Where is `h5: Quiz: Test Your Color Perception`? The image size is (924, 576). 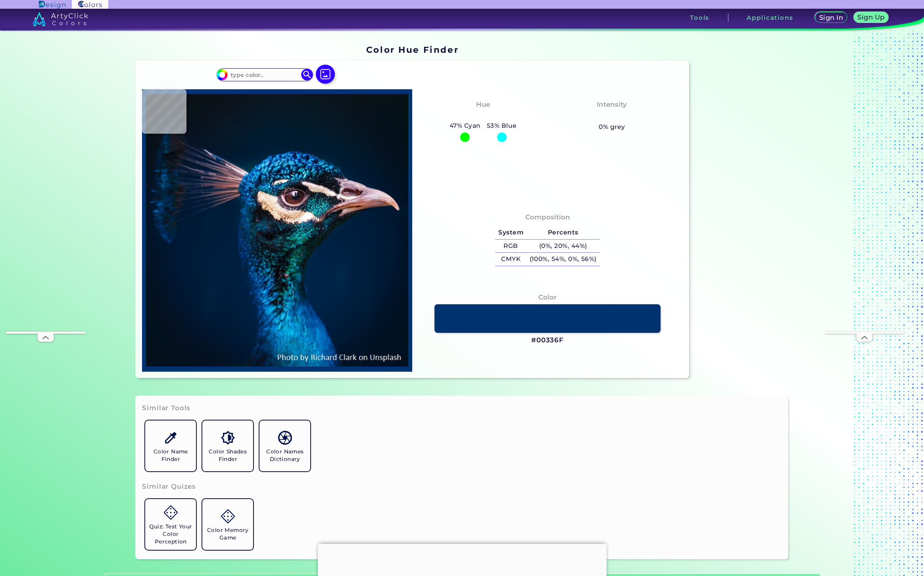
h5: Quiz: Test Your Color Perception is located at coordinates (170, 534).